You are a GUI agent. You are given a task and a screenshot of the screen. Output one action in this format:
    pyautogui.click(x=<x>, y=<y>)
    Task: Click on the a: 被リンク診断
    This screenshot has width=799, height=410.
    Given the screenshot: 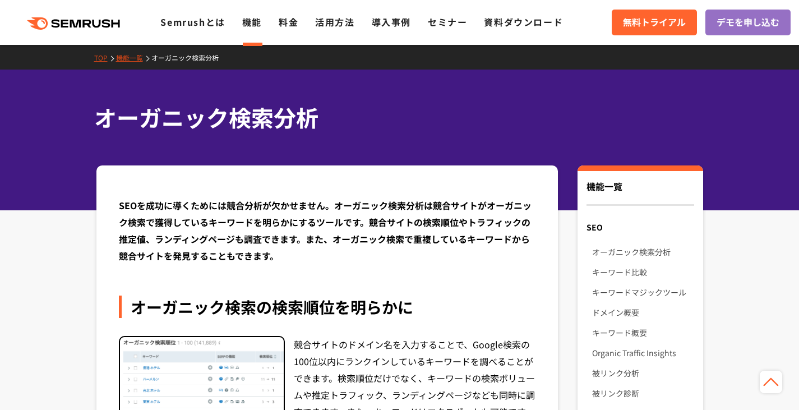 What is the action you would take?
    pyautogui.click(x=643, y=393)
    